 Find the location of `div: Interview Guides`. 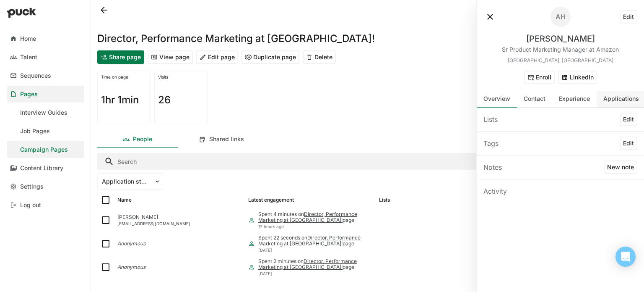

div: Interview Guides is located at coordinates (43, 113).